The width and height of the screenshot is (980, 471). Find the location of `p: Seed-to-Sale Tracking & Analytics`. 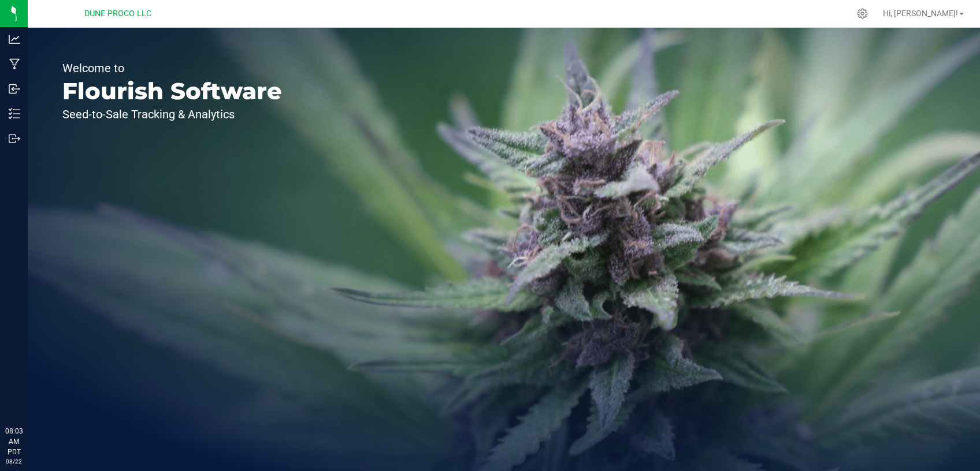

p: Seed-to-Sale Tracking & Analytics is located at coordinates (172, 114).